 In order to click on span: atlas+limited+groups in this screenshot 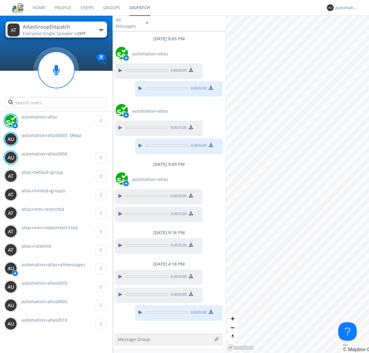, I will do `click(43, 190)`.